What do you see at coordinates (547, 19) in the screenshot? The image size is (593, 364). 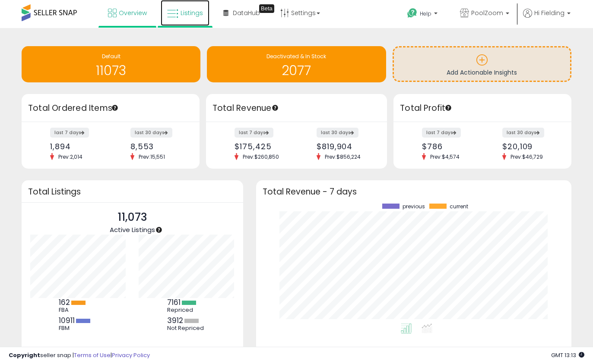 I see `a: Hi Fielding` at bounding box center [547, 19].